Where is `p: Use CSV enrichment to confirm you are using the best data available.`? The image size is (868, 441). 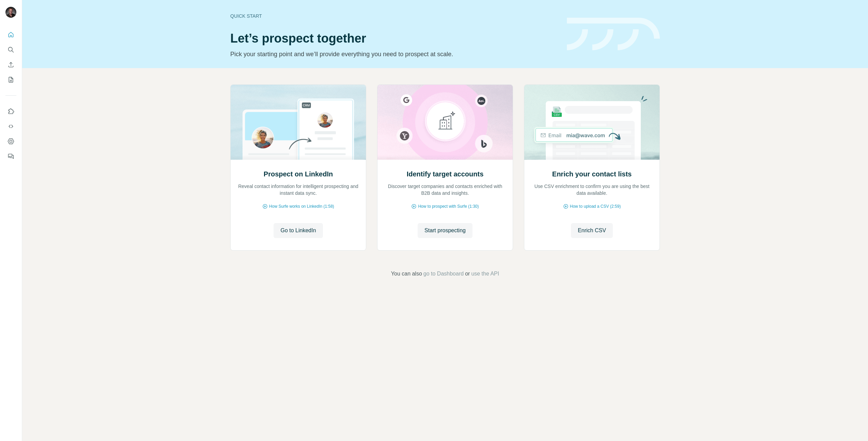
p: Use CSV enrichment to confirm you are using the best data available. is located at coordinates (592, 190).